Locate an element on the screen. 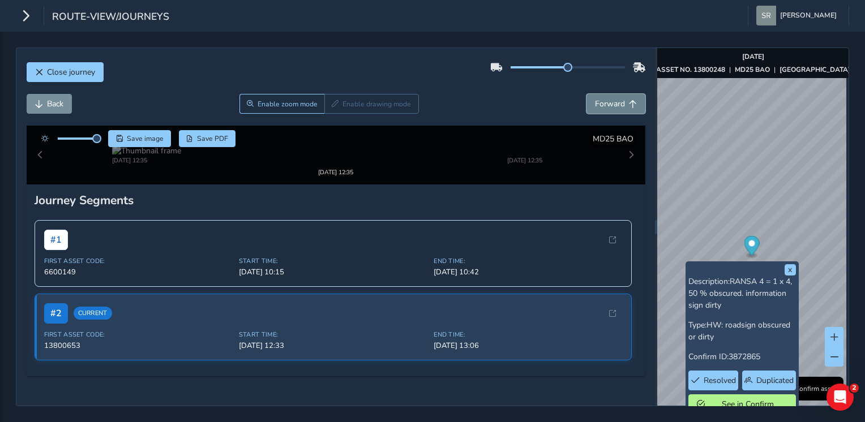 The image size is (865, 422). span: HW: roadsign obscured or dirty is located at coordinates (739, 331).